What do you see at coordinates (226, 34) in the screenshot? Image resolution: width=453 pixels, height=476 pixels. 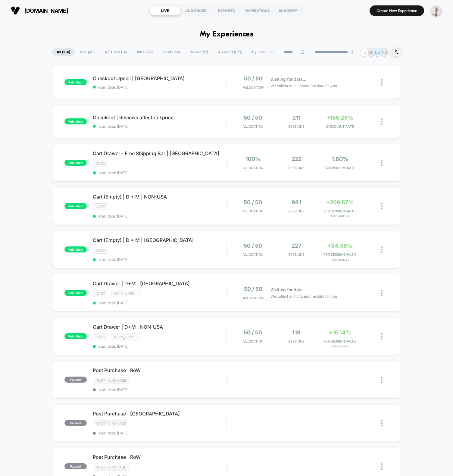 I see `h1: My Experiences` at bounding box center [226, 34].